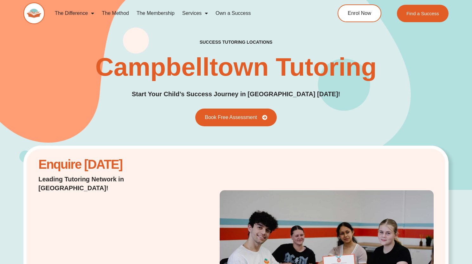  I want to click on span: Enrol Now, so click(359, 13).